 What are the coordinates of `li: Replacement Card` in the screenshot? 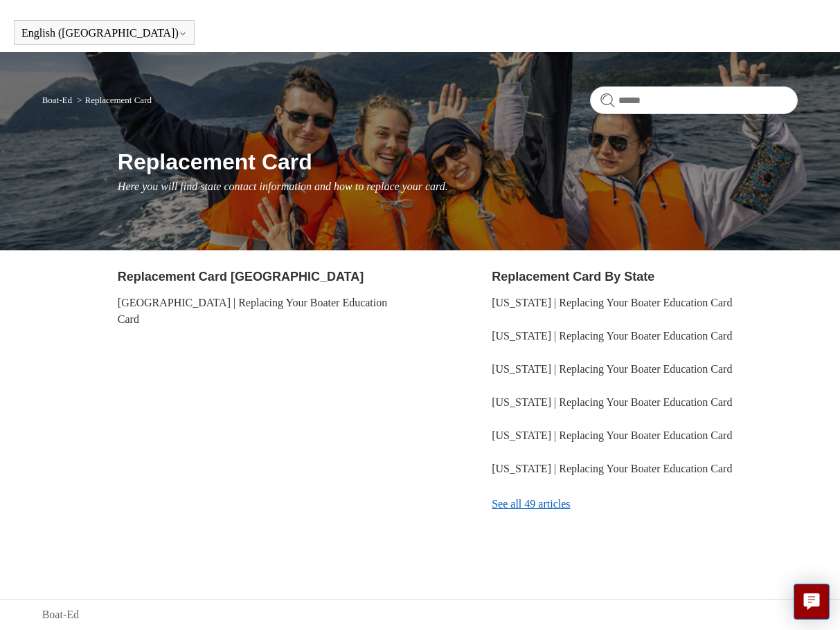 It's located at (113, 100).